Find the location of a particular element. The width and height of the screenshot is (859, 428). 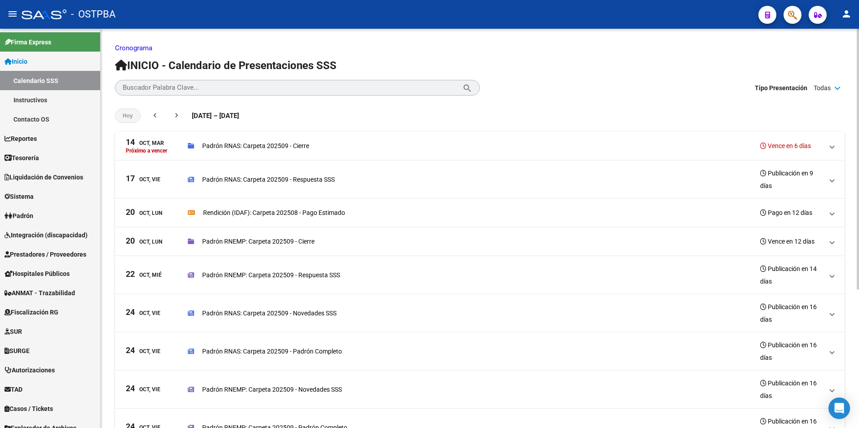

h3: Vence en 6 días is located at coordinates (785, 146).